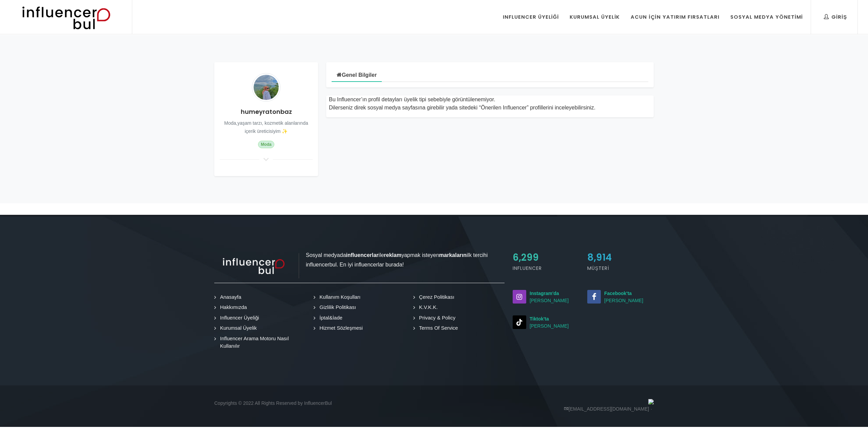 This screenshot has height=432, width=868. What do you see at coordinates (339, 328) in the screenshot?
I see `a: Hizmet Sözleşmesi` at bounding box center [339, 328].